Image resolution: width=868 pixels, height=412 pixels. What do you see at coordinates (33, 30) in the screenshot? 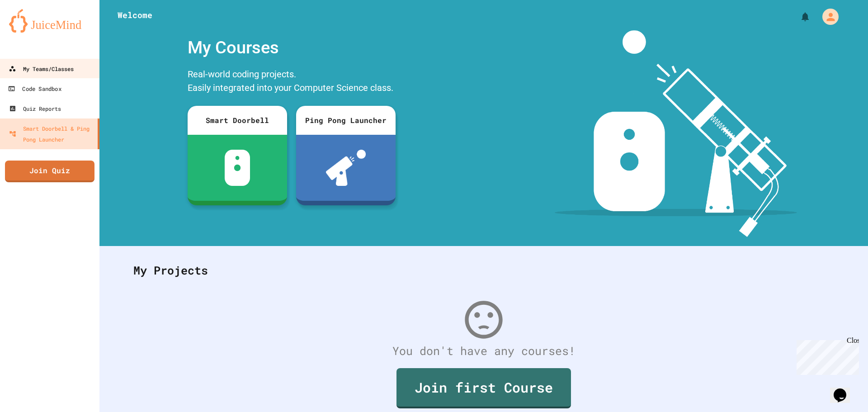
I see `div: Chat with us now!Close` at bounding box center [33, 30].